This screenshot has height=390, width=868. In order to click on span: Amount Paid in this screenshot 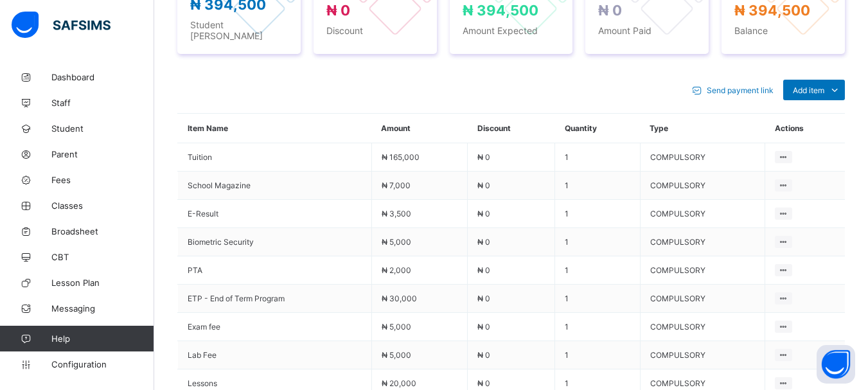, I will do `click(647, 30)`.